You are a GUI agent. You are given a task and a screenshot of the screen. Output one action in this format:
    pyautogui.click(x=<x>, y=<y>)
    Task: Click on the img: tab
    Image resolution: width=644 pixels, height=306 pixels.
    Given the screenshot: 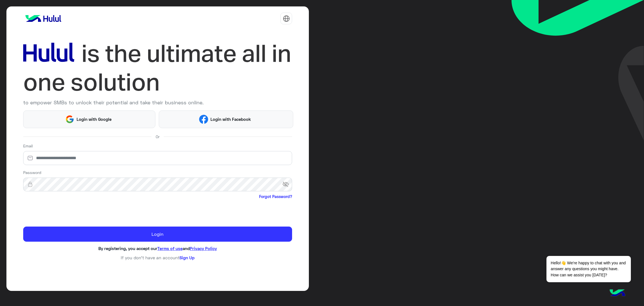 What is the action you would take?
    pyautogui.click(x=286, y=18)
    